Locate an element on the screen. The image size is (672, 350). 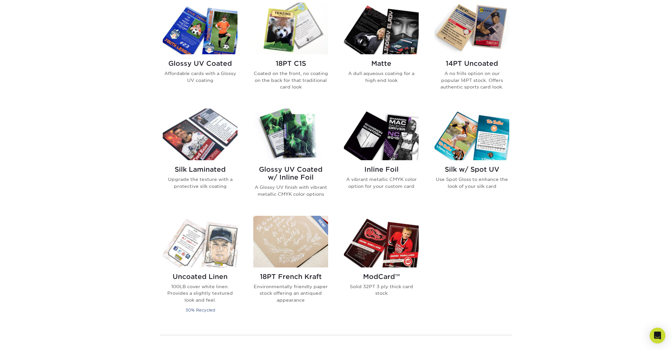
h2: Glossy UV Coated is located at coordinates (200, 64).